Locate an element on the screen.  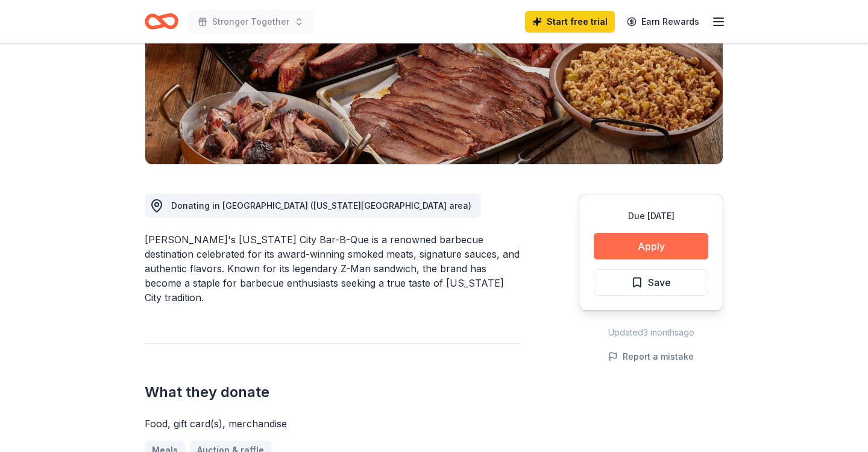
span: Stronger Together is located at coordinates (251, 21).